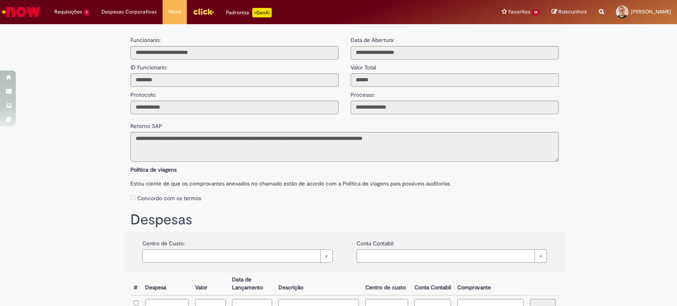 The width and height of the screenshot is (677, 306). I want to click on th: Valor, so click(210, 284).